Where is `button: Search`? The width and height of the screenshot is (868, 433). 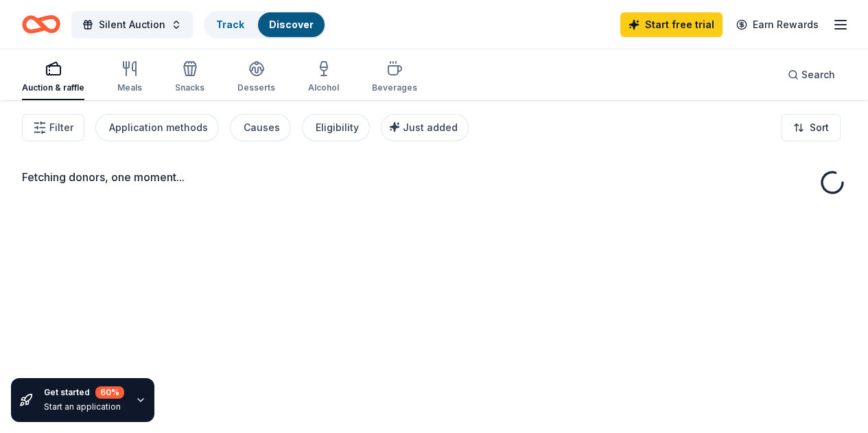
button: Search is located at coordinates (810, 75).